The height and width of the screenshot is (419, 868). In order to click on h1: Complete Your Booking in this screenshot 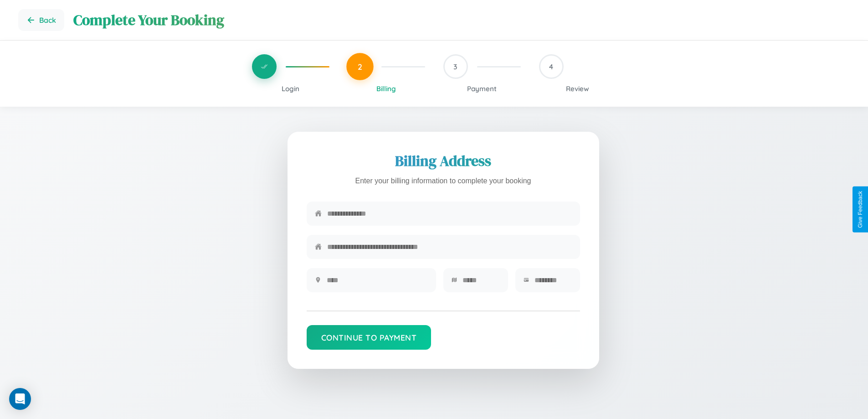, I will do `click(461, 20)`.